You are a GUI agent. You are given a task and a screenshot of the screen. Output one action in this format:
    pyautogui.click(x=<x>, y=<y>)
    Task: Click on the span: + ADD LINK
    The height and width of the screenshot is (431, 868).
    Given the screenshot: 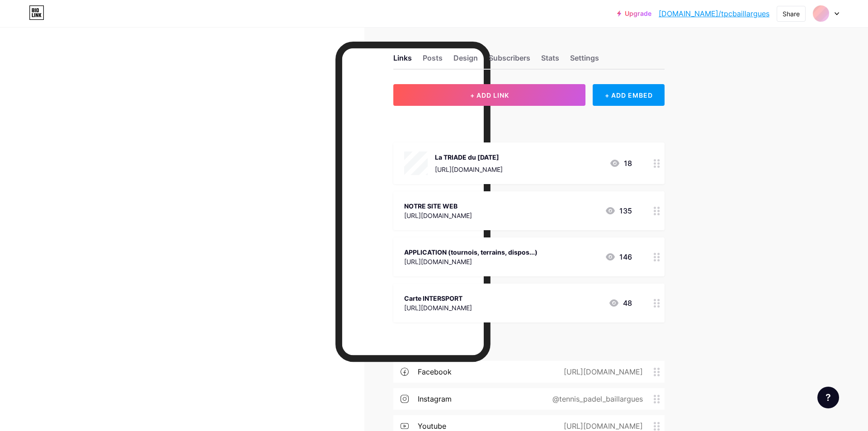 What is the action you would take?
    pyautogui.click(x=490, y=95)
    